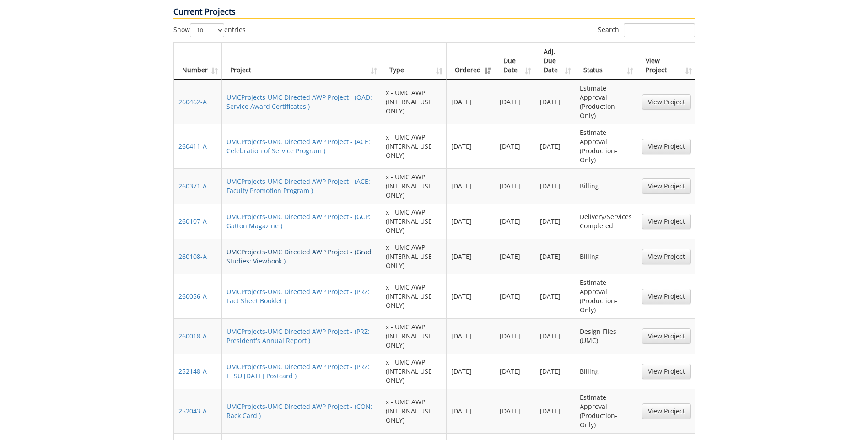 This screenshot has height=440, width=868. What do you see at coordinates (299, 221) in the screenshot?
I see `a: UMCProjects-UMC Directed AWP Project - (GCP: Gatton Magazine )` at bounding box center [299, 221].